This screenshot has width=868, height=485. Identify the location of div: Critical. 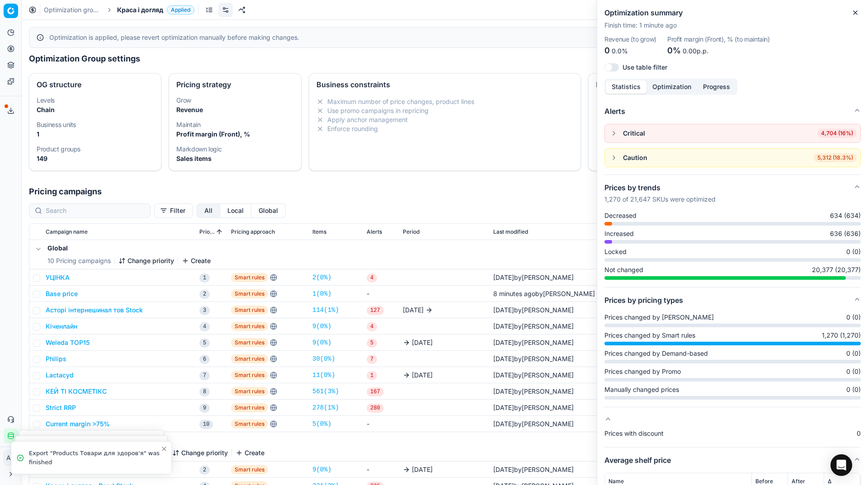
(634, 133).